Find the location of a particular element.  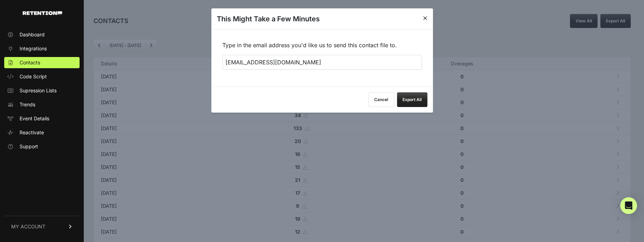

a: Contacts is located at coordinates (42, 63).